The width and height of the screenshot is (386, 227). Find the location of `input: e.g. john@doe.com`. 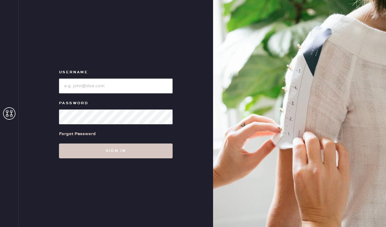

input: e.g. john@doe.com is located at coordinates (116, 86).